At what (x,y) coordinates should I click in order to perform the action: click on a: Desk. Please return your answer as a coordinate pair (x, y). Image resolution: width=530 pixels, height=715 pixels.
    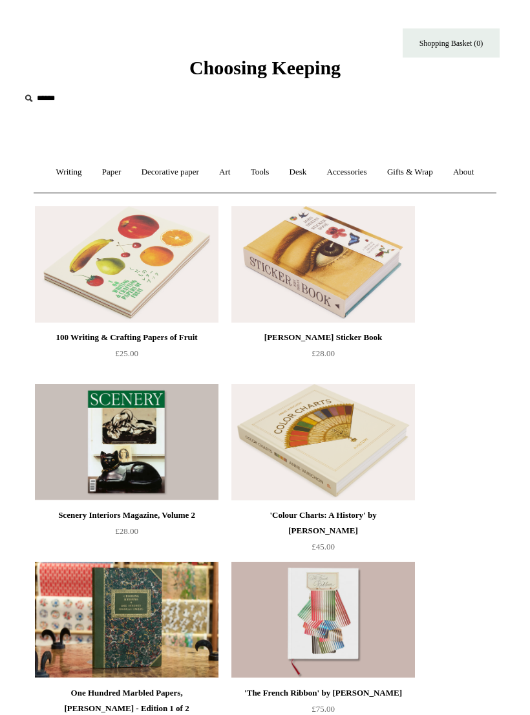
    Looking at the image, I should click on (298, 172).